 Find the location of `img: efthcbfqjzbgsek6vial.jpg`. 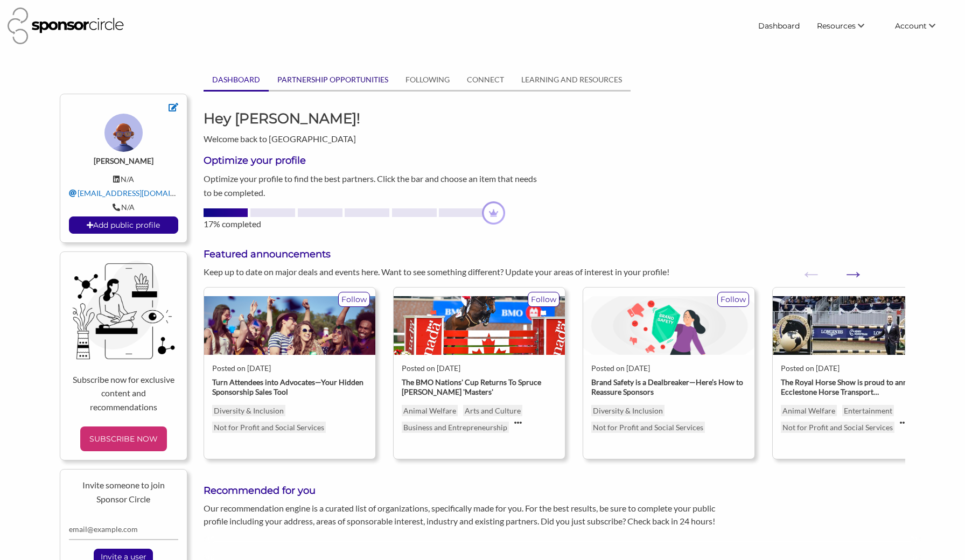

img: efthcbfqjzbgsek6vial.jpg is located at coordinates (479, 325).